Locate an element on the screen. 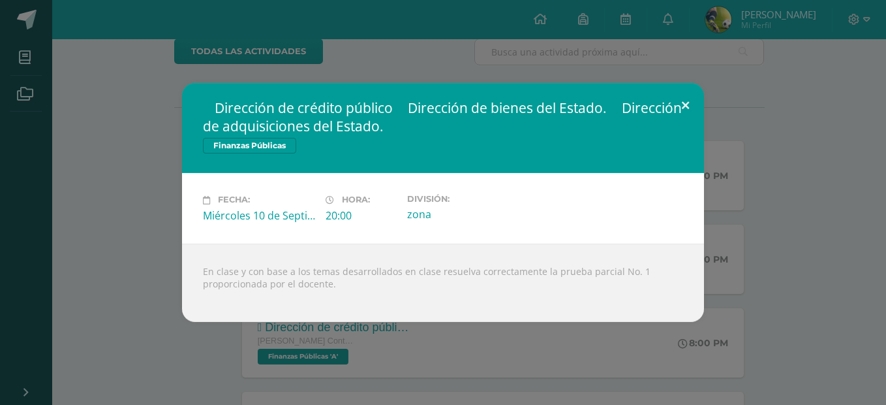 Image resolution: width=886 pixels, height=405 pixels. label: División: is located at coordinates (463, 198).